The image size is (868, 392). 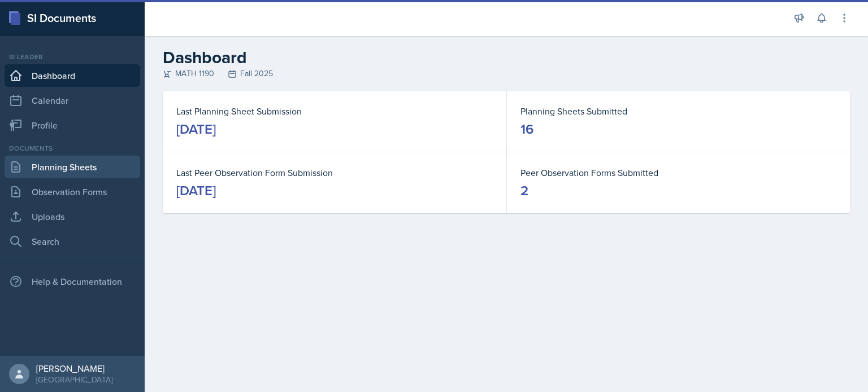 I want to click on a: Observation Forms, so click(x=72, y=192).